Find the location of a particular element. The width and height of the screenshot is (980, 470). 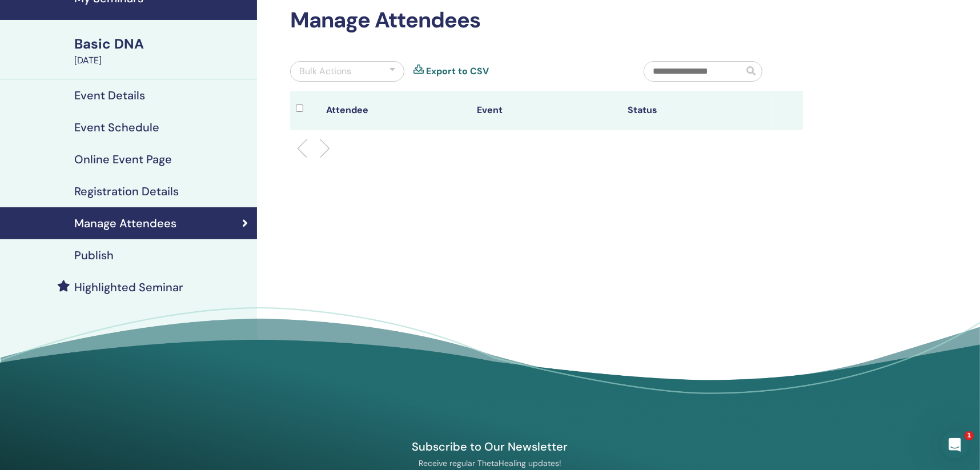

p: Receive regular ThetaHealing updates! is located at coordinates (490, 463).